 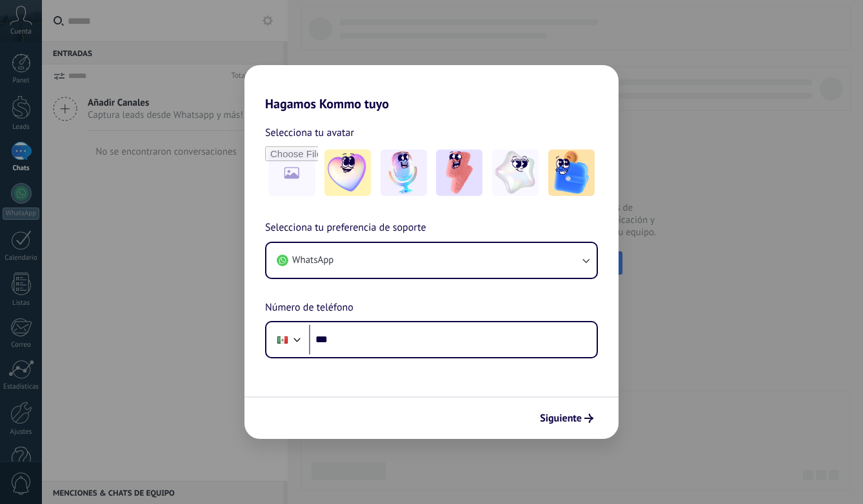 What do you see at coordinates (459, 173) in the screenshot?
I see `img: -3.jpeg` at bounding box center [459, 173].